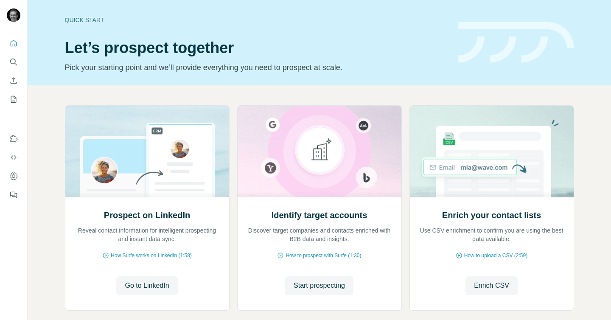  I want to click on img: Enrich your contact lists, so click(492, 152).